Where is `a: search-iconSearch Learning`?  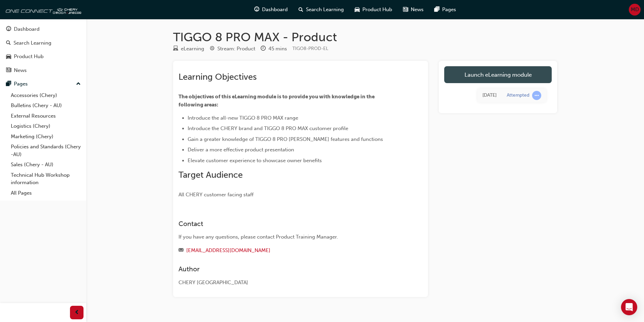 a: search-iconSearch Learning is located at coordinates (322, 10).